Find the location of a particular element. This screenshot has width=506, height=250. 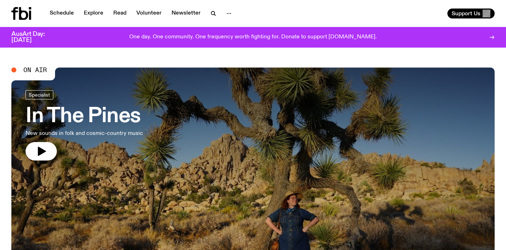

a: Schedule is located at coordinates (62, 13).